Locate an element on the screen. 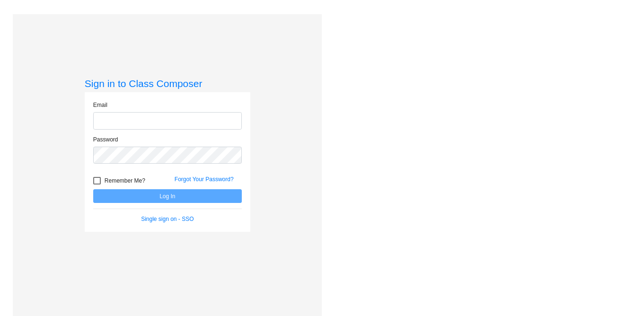 This screenshot has width=644, height=316. a: Forgot Your Password? is located at coordinates (204, 179).